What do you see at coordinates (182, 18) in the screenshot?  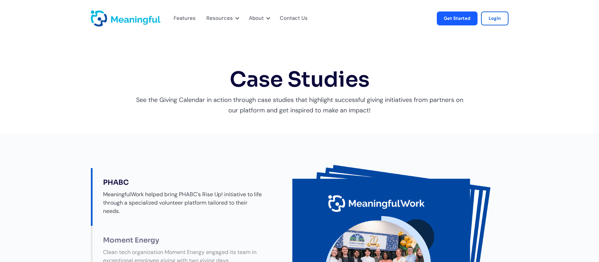 I see `a: Features` at bounding box center [182, 18].